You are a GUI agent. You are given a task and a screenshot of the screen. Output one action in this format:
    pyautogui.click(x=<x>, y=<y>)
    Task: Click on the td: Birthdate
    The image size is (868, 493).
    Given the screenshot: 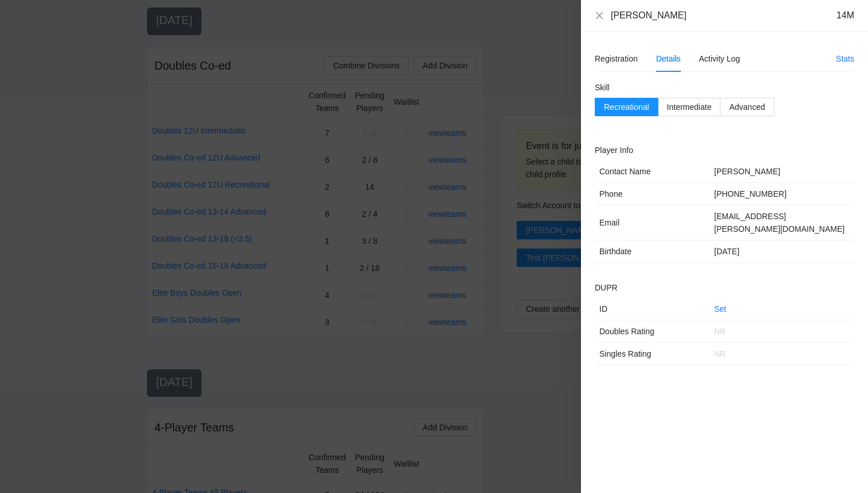 What is the action you would take?
    pyautogui.click(x=652, y=251)
    